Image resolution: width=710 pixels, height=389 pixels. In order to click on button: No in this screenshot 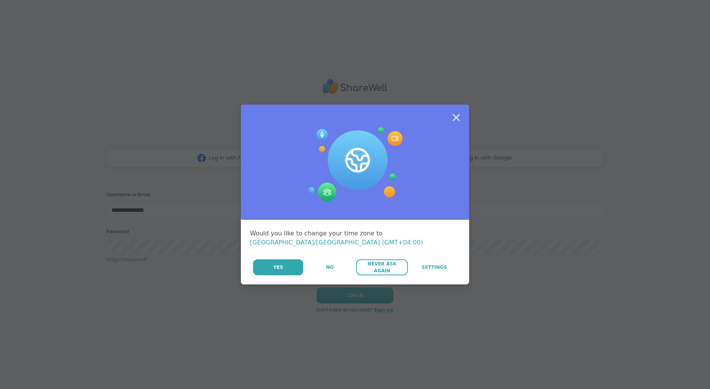, I will do `click(330, 268)`.